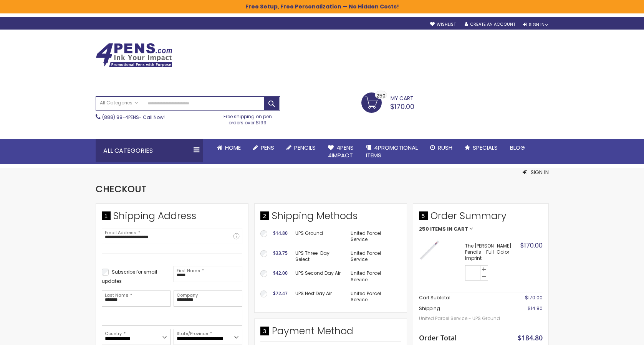 The height and width of the screenshot is (345, 644). Describe the element at coordinates (119, 103) in the screenshot. I see `a: All Categories` at that location.